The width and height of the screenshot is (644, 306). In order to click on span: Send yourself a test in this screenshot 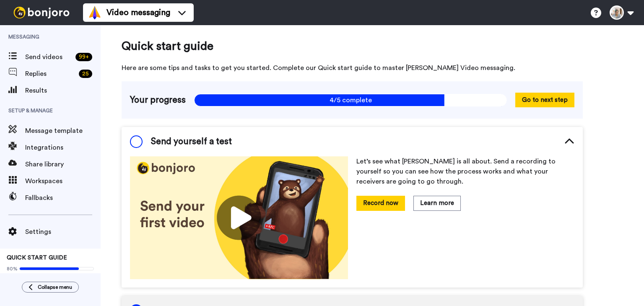, I will do `click(191, 141)`.